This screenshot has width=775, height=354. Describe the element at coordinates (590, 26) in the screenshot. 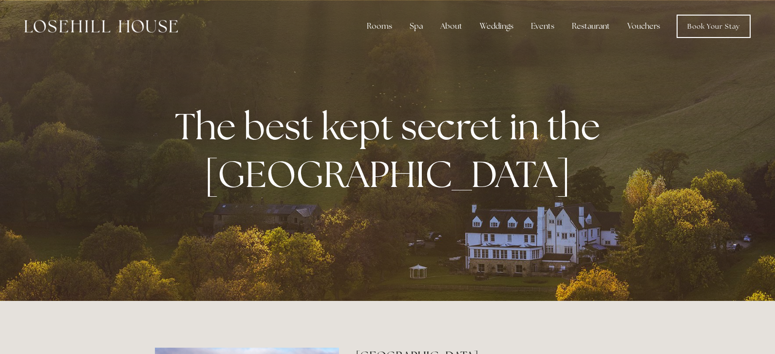

I see `div: Restaurant` at that location.